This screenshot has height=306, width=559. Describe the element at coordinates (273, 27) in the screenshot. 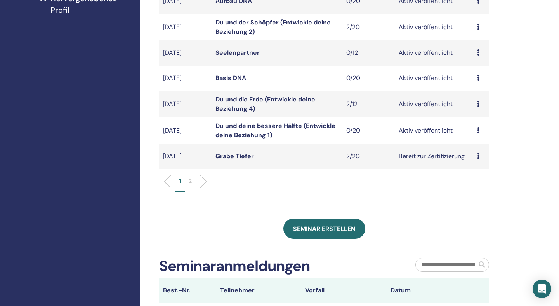

I see `a: Du und der Schöpfer (Entwickle deine Beziehung 2)` at that location.